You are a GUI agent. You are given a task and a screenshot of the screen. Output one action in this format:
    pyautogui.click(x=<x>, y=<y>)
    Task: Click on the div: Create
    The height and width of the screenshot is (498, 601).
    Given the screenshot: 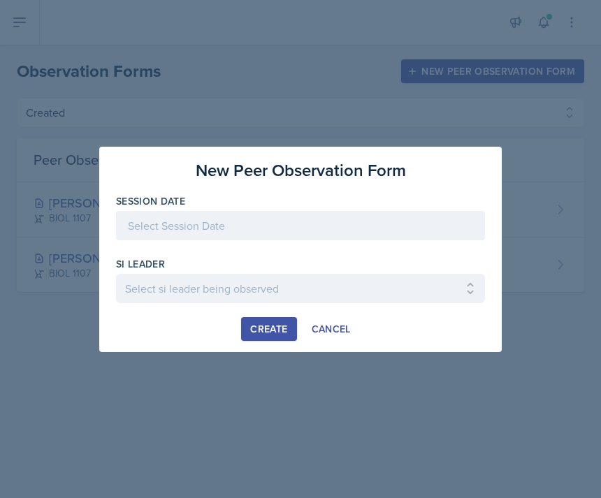 What is the action you would take?
    pyautogui.click(x=268, y=329)
    